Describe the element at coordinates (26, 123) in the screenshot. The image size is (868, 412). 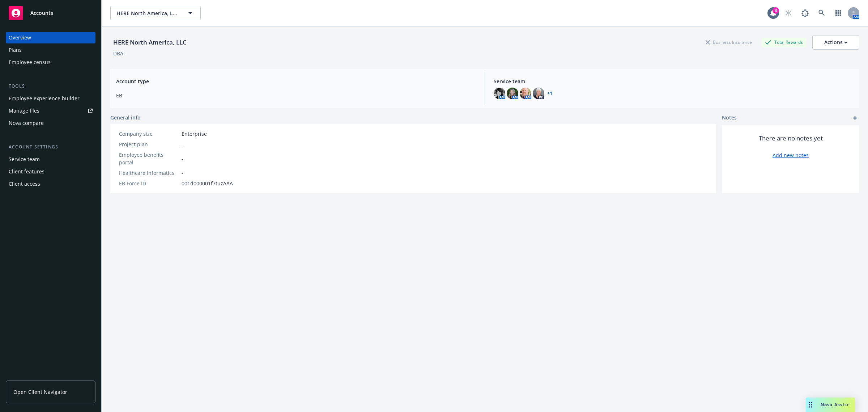
I see `div: Nova compare` at that location.